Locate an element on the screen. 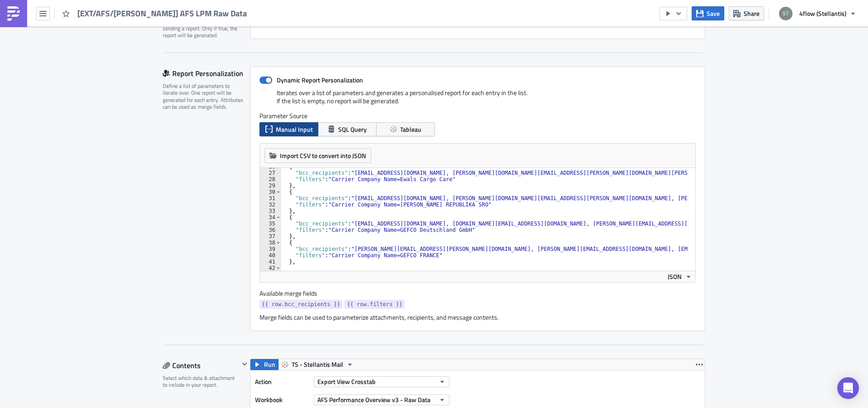 This screenshot has height=408, width=868. span: Run is located at coordinates (269, 364).